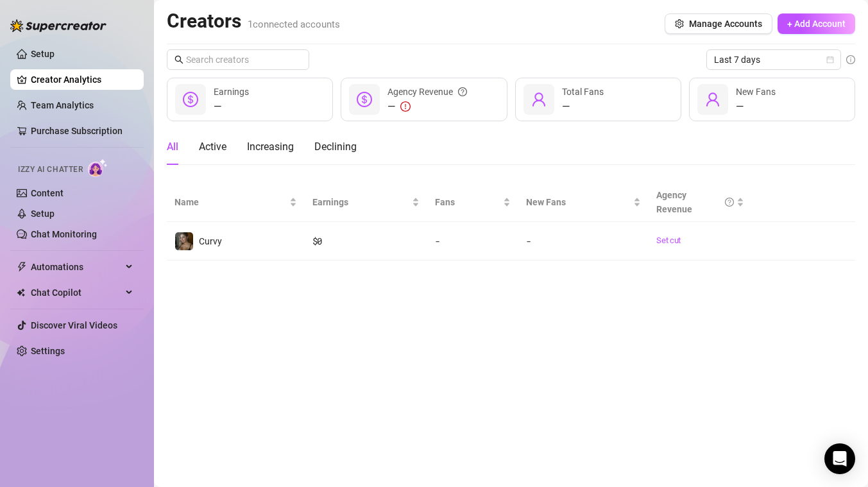 The height and width of the screenshot is (487, 868). I want to click on div: $ 0, so click(366, 241).